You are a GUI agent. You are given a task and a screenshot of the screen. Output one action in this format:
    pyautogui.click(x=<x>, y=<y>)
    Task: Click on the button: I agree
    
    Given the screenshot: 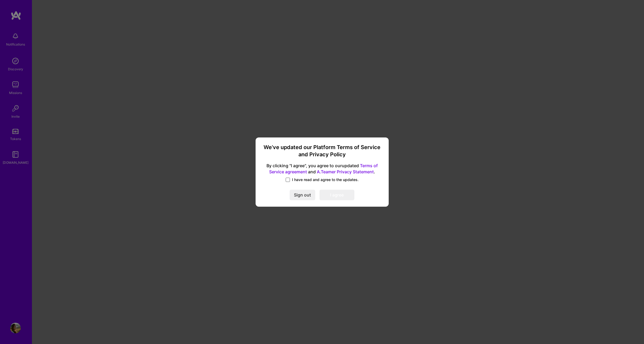 What is the action you would take?
    pyautogui.click(x=337, y=195)
    